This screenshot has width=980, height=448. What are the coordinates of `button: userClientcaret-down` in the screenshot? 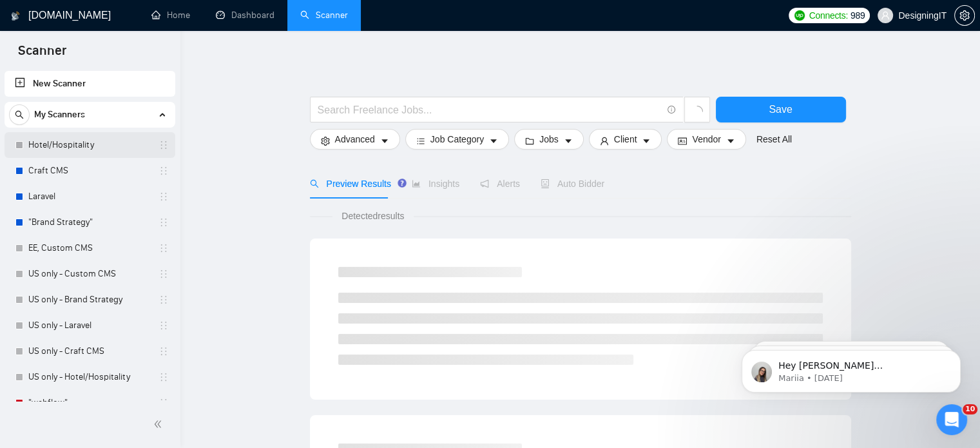 It's located at (626, 139).